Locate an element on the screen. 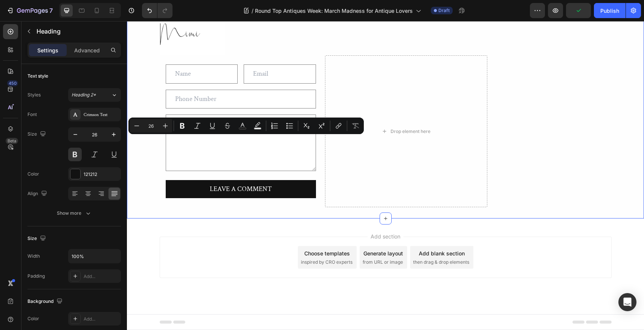 This screenshot has width=644, height=330. div: Font is located at coordinates (32, 114).